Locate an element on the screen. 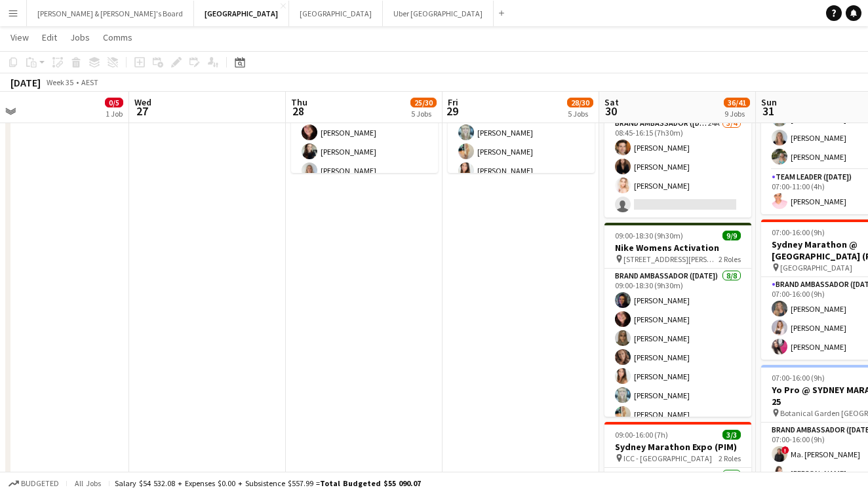 This screenshot has height=494, width=868. span: 28/30 is located at coordinates (580, 102).